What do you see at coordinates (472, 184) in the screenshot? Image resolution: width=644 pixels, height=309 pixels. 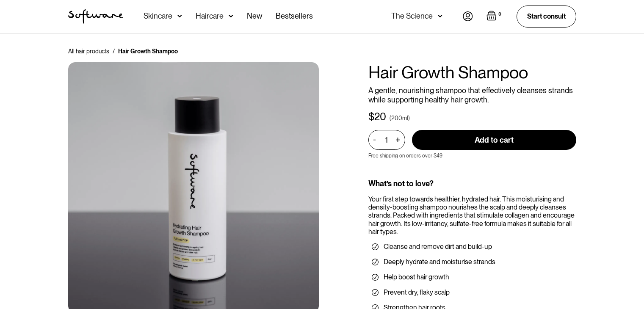 I see `div: What’s not to love?` at bounding box center [472, 184].